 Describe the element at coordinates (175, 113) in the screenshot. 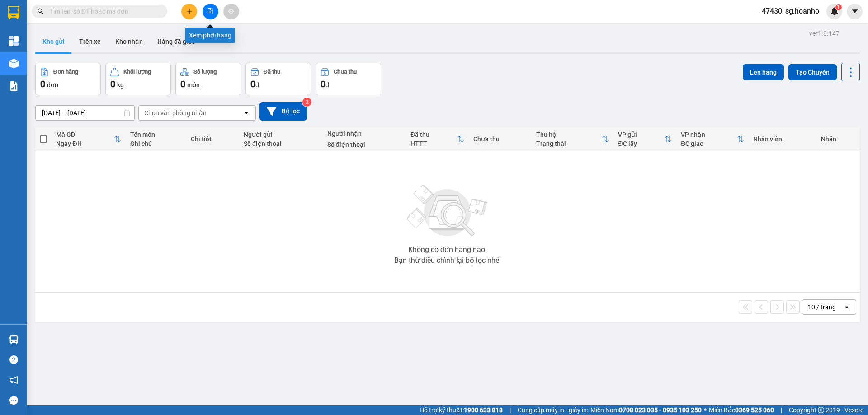

I see `div: Chọn văn phòng nhận` at that location.